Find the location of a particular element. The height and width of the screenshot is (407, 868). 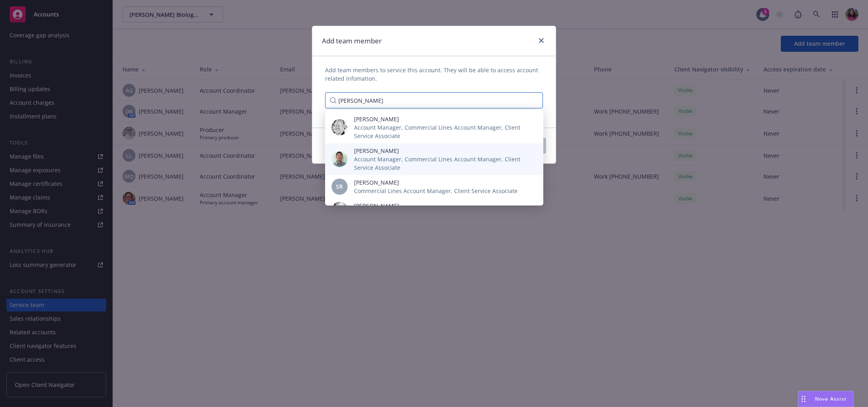

div: Drag to move is located at coordinates (803, 399).